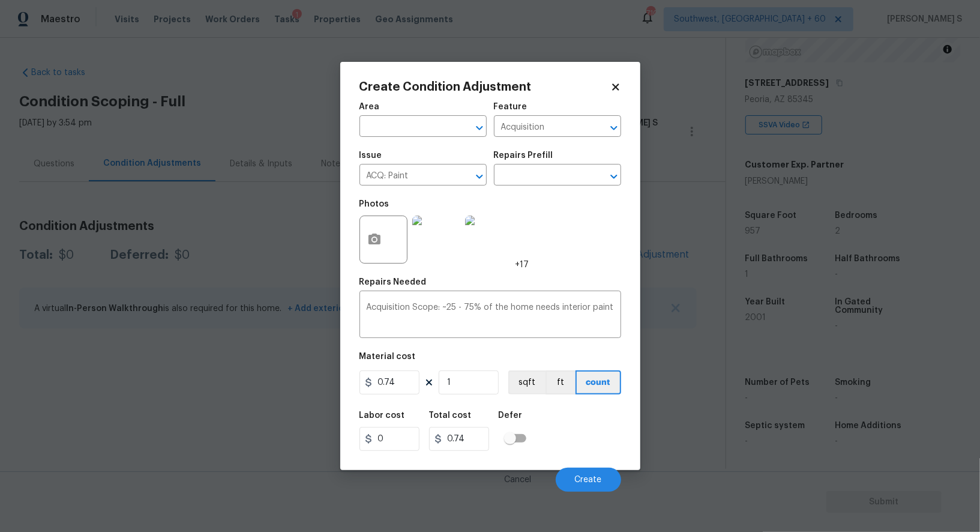  What do you see at coordinates (518, 480) in the screenshot?
I see `span: Cancel` at bounding box center [518, 480].